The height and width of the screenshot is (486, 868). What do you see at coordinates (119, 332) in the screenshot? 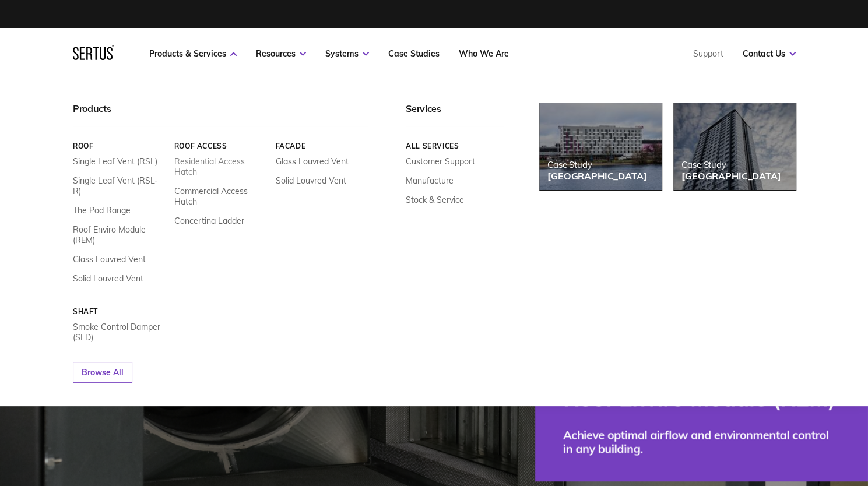
I see `a: Smoke Control Damper (SLD)` at bounding box center [119, 332].